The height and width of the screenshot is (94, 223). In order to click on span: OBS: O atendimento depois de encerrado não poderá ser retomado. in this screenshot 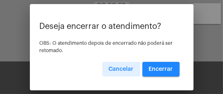, I will do `click(106, 47)`.